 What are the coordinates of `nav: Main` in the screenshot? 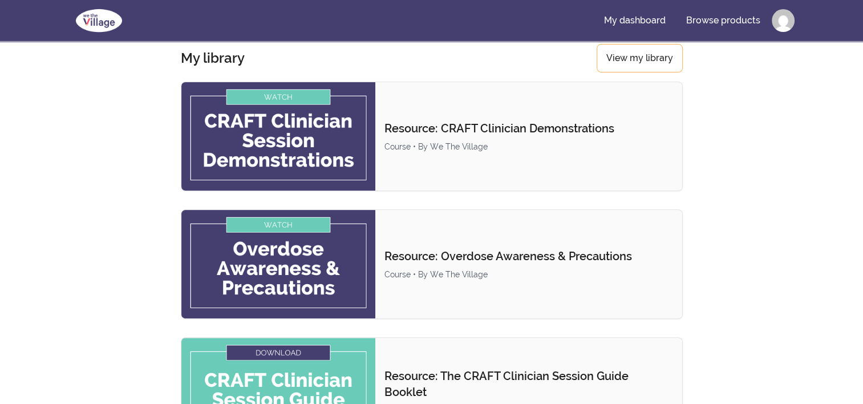 It's located at (695, 21).